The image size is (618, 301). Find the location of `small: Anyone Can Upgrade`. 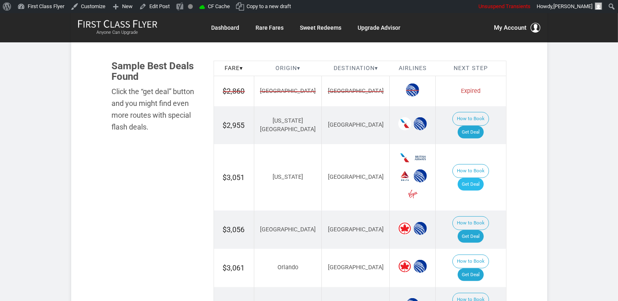

small: Anyone Can Upgrade is located at coordinates (118, 33).